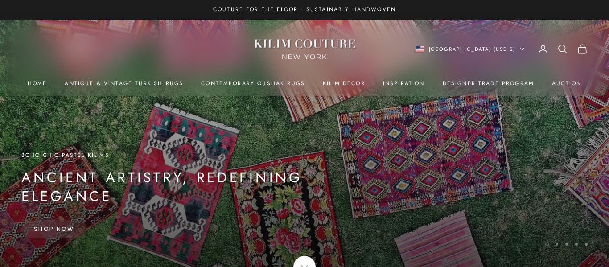 Image resolution: width=609 pixels, height=267 pixels. I want to click on a: Shop Now, so click(54, 229).